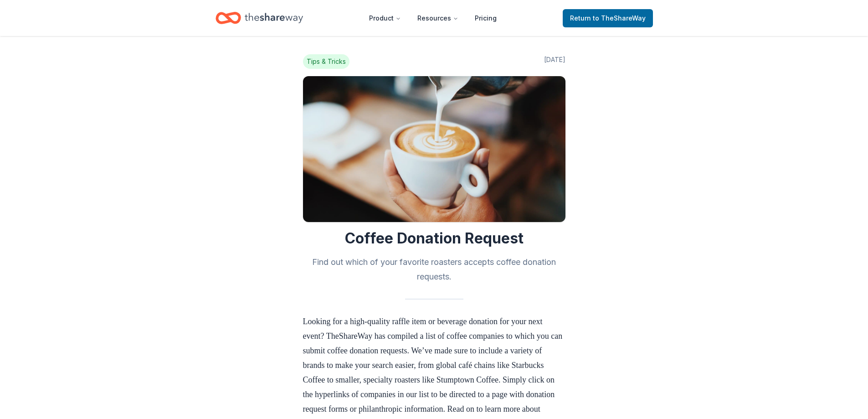 This screenshot has height=419, width=868. What do you see at coordinates (619, 18) in the screenshot?
I see `span: to TheShareWay` at bounding box center [619, 18].